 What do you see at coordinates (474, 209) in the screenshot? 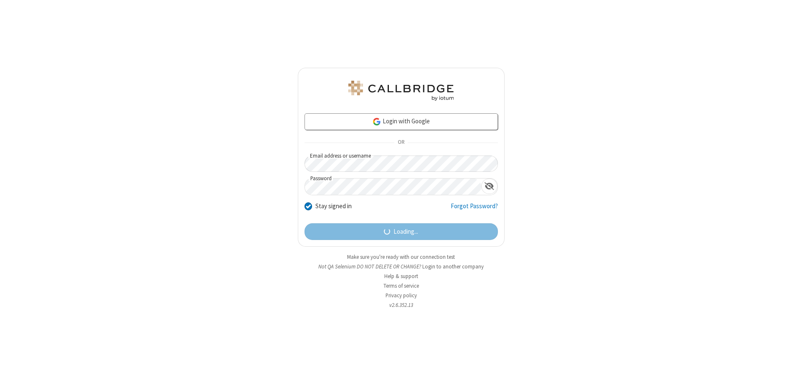
I see `a: Forgot Password?` at bounding box center [474, 209].